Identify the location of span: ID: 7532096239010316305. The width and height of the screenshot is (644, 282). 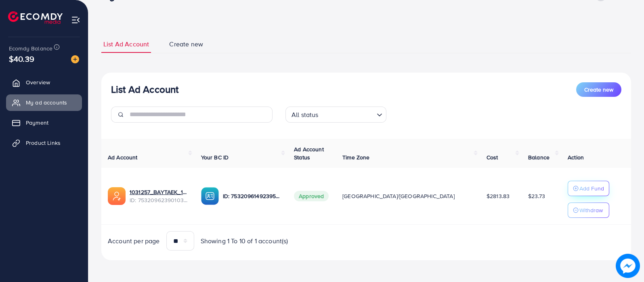
(159, 200).